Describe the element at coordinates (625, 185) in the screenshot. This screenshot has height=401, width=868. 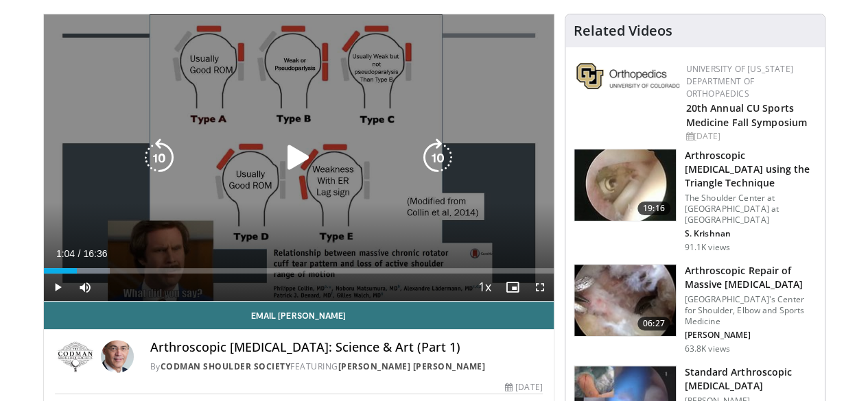
I see `img: krish_3.png.150x105_q85_crop-smart_upscale.jpg` at that location.